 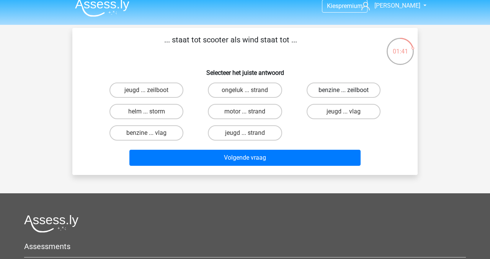 What do you see at coordinates (245, 133) in the screenshot?
I see `label: jeugd ... strand` at bounding box center [245, 133].